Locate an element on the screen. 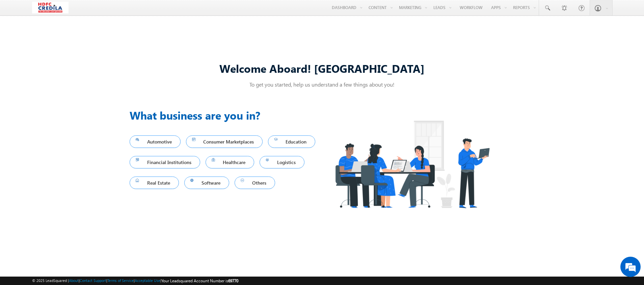 This screenshot has height=285, width=644. a: About is located at coordinates (74, 281).